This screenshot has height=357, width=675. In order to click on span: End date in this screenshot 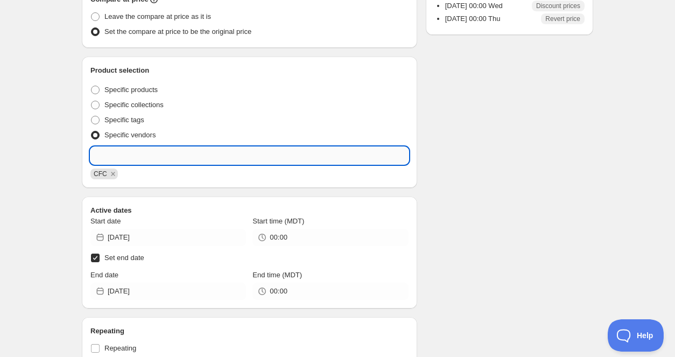, I will do `click(104, 275)`.